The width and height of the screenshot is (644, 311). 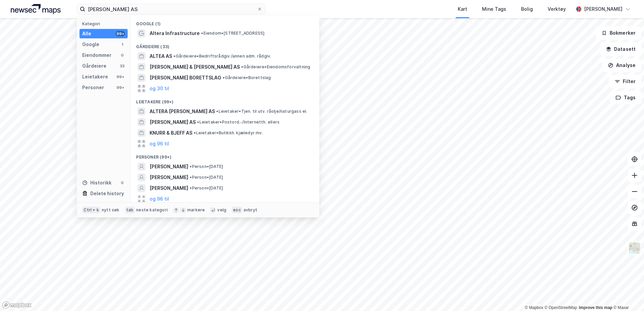 I want to click on span: Leietaker • Tjen. til utv. råolje/naturgass el., so click(x=261, y=112).